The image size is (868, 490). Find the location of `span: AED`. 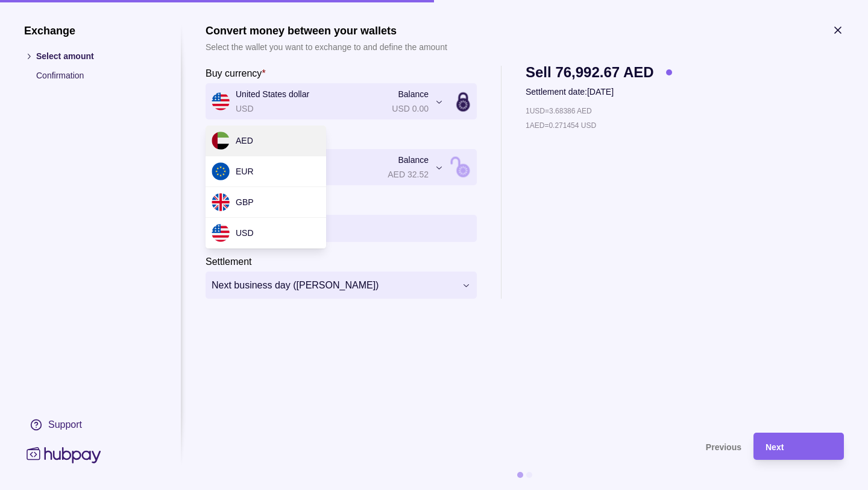

span: AED is located at coordinates (244, 141).